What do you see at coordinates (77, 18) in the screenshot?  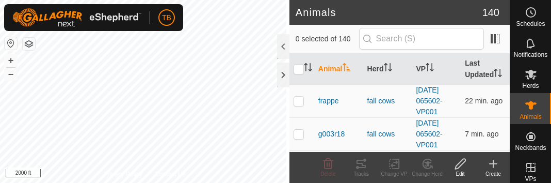 I see `img: Gallagher Logo` at bounding box center [77, 18].